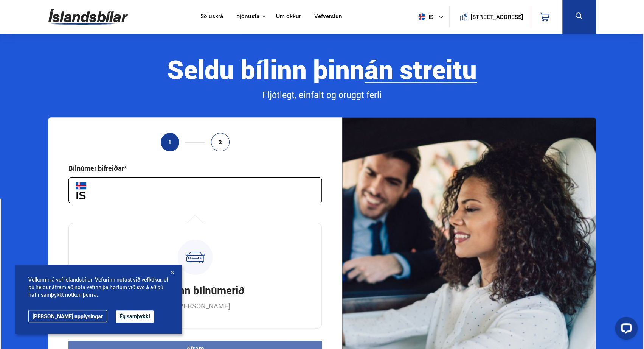  What do you see at coordinates (322, 69) in the screenshot?
I see `div: Seldu bílinn þinn` at bounding box center [322, 69].